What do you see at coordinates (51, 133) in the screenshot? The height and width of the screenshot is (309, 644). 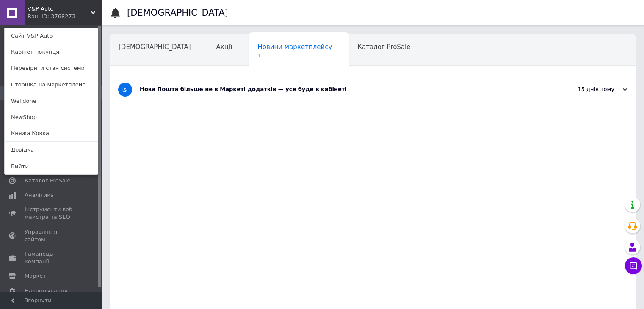 I see `a: Княжа Ковка` at bounding box center [51, 133].